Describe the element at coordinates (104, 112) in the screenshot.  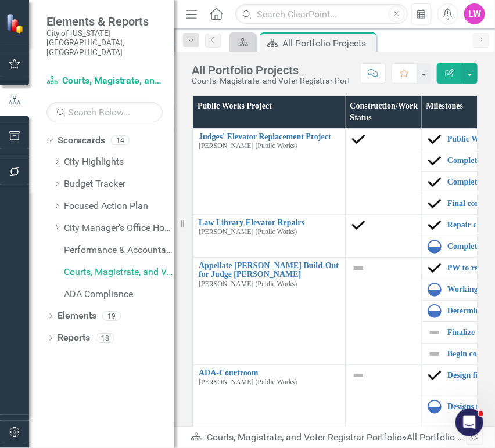
I see `input: Search Below...` at that location.